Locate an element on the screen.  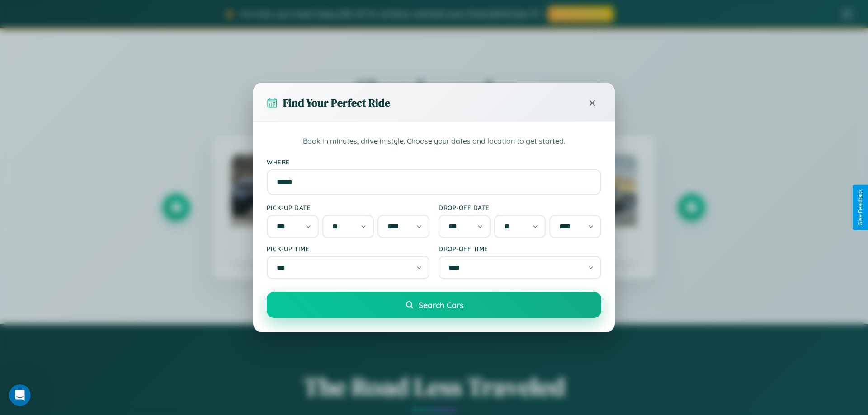
p: Book in minutes, drive in style. Choose your dates and location to get started. is located at coordinates (434, 142).